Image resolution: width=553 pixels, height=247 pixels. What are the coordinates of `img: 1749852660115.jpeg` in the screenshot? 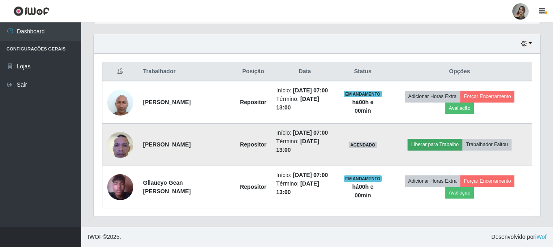 It's located at (120, 144).